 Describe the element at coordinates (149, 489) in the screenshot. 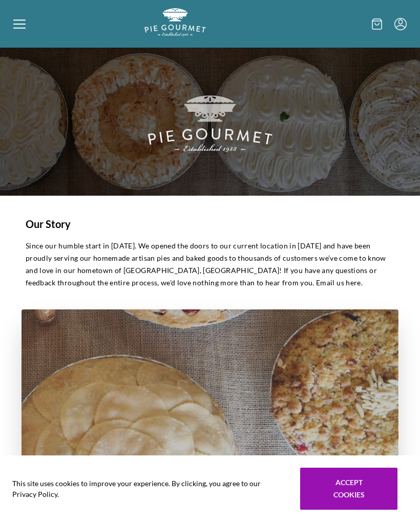

I see `span: This site uses cookies to improve your experience. By clicking, you agree to our Privacy Policy.` at that location.